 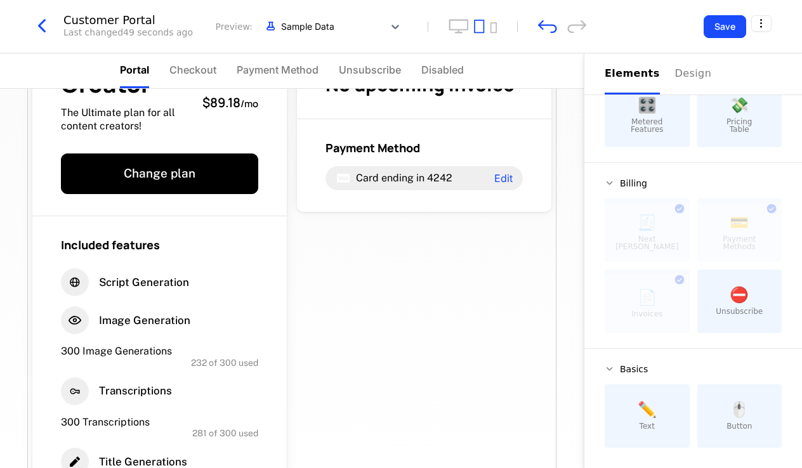 What do you see at coordinates (343, 178) in the screenshot?
I see `i: visa` at bounding box center [343, 178].